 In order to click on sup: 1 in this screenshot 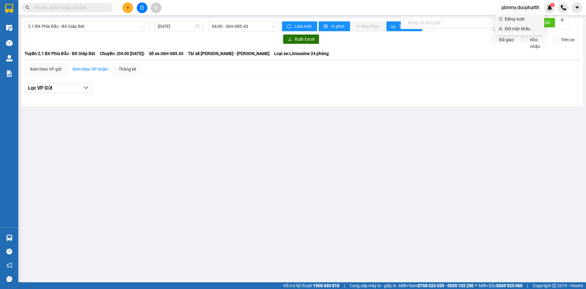, I will do `click(553, 5)`.